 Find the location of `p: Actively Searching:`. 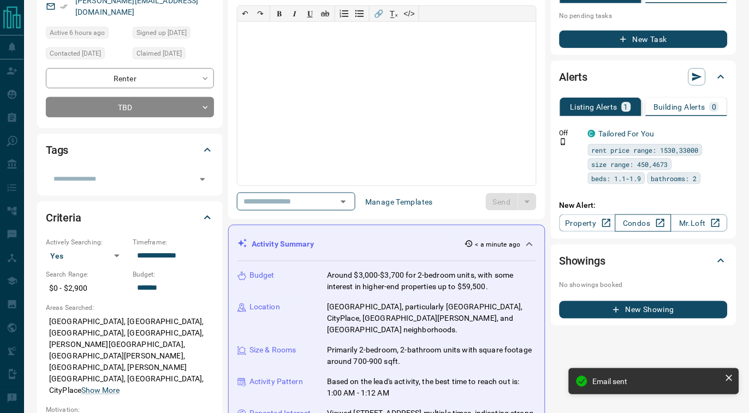

p: Actively Searching: is located at coordinates (86, 242).